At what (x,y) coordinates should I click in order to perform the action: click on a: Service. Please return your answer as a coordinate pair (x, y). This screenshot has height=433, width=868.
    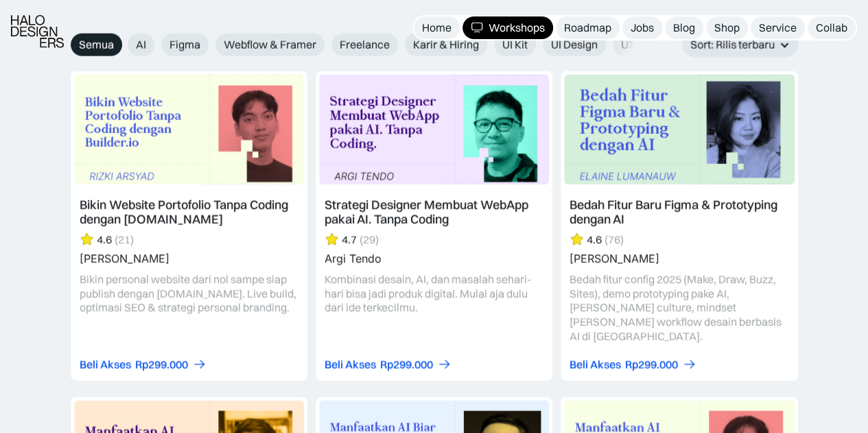
    Looking at the image, I should click on (777, 28).